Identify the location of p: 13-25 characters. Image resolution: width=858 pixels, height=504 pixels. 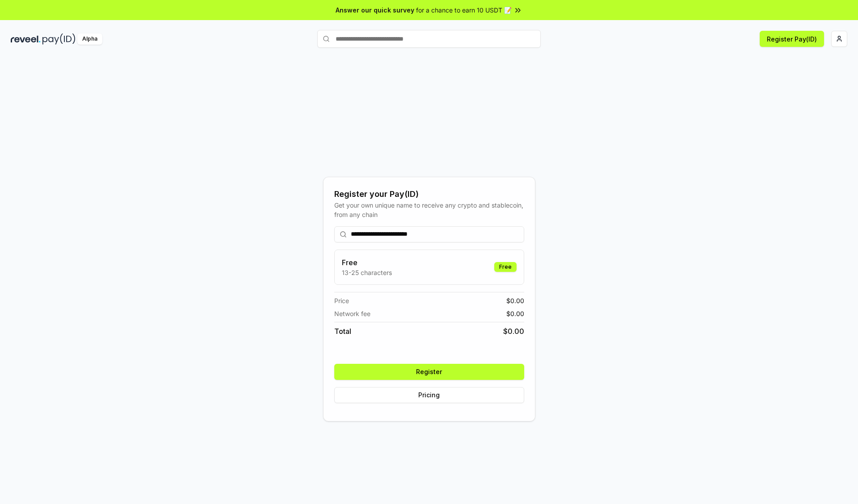
(367, 273).